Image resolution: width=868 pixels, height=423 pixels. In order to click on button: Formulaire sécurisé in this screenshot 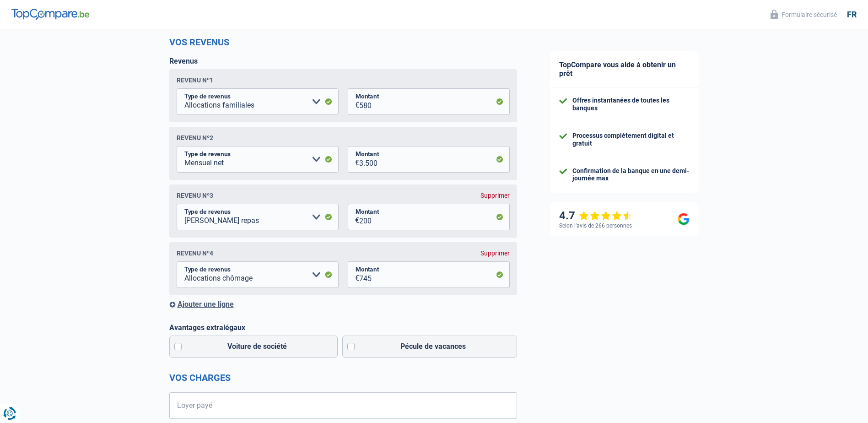, I will do `click(804, 14)`.